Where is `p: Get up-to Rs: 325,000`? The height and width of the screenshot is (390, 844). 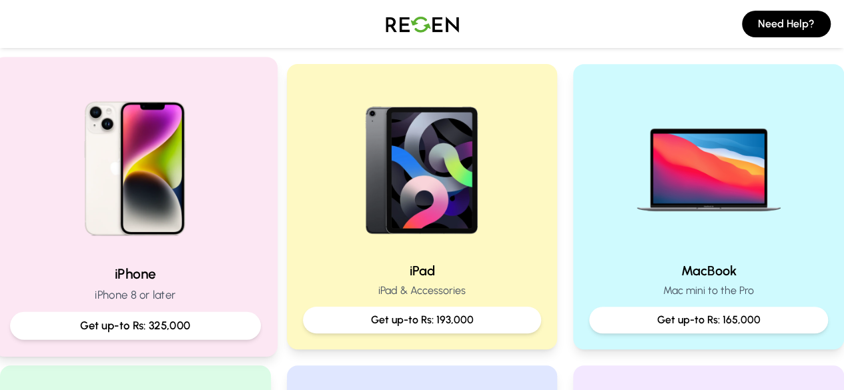 p: Get up-to Rs: 325,000 is located at coordinates (135, 326).